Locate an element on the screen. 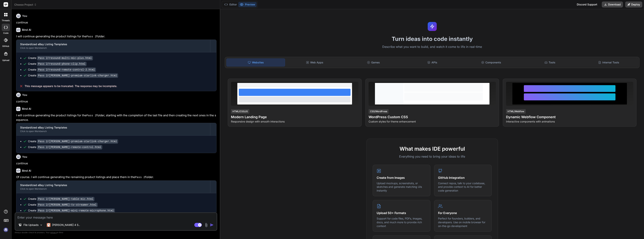 The width and height of the screenshot is (644, 239). h4: Upload 50+ Formats is located at coordinates (401, 213).